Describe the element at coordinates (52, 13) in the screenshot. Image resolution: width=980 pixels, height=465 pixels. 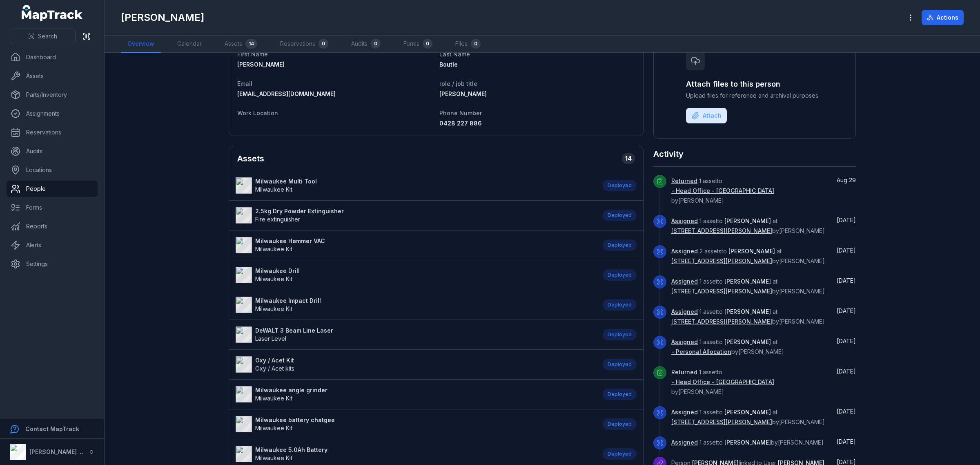
I see `a: MapTrack` at that location.